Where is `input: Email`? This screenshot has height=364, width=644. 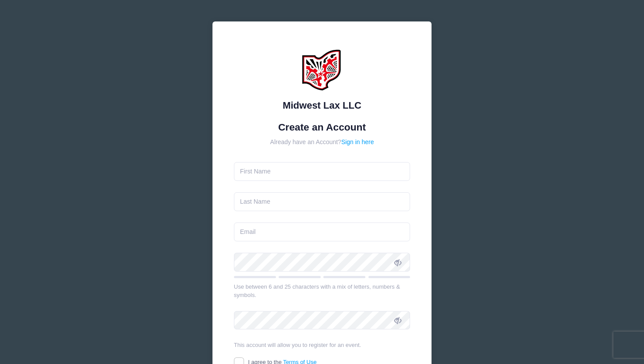 input: Email is located at coordinates (322, 232).